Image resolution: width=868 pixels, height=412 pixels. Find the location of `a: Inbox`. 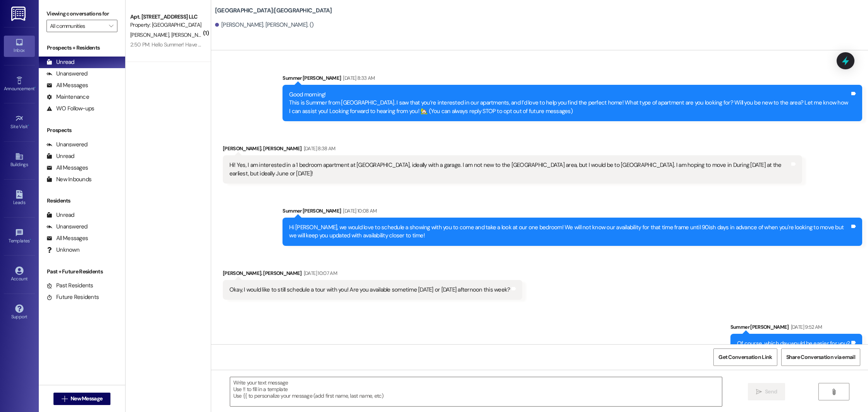

a: Inbox is located at coordinates (19, 46).